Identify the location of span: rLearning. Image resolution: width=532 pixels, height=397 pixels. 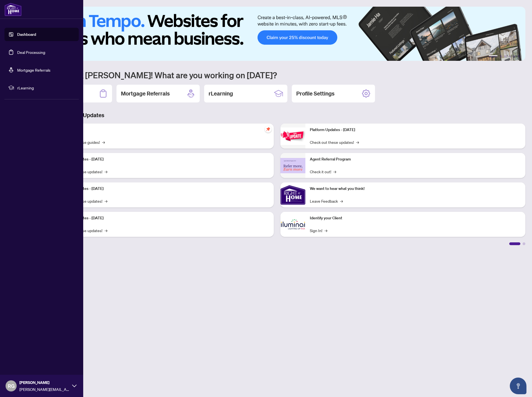
(46, 88).